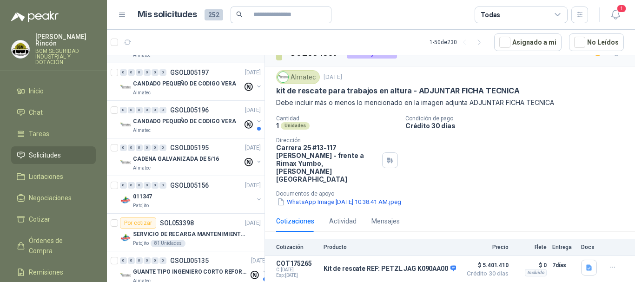  I want to click on p: GSOL005156, so click(189, 186).